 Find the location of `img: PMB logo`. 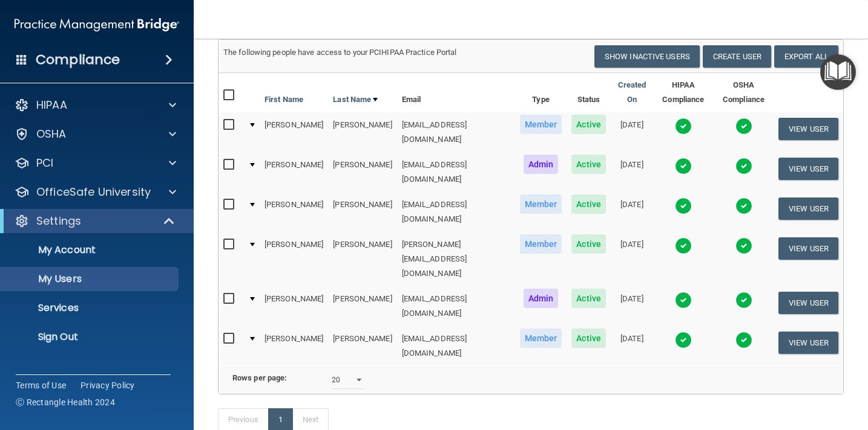

img: PMB logo is located at coordinates (97, 24).